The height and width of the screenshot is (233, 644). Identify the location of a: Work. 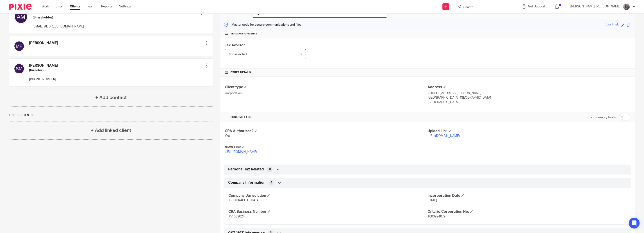
(45, 7).